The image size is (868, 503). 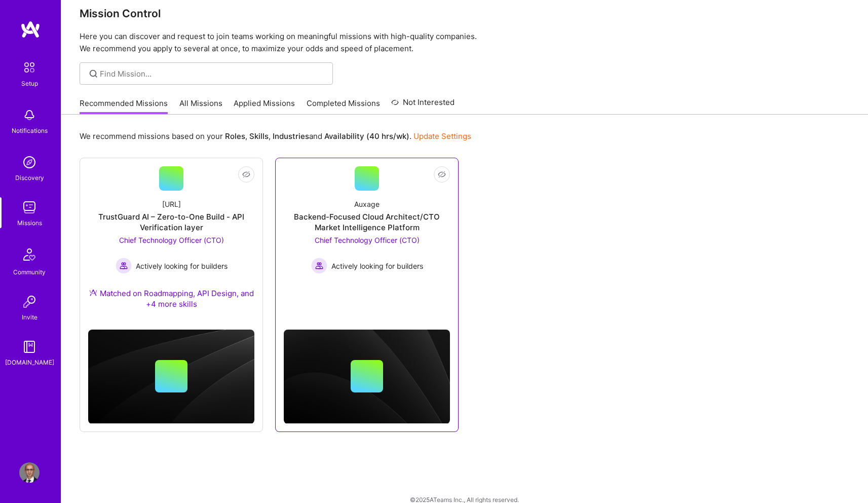 I want to click on img: setup, so click(x=29, y=67).